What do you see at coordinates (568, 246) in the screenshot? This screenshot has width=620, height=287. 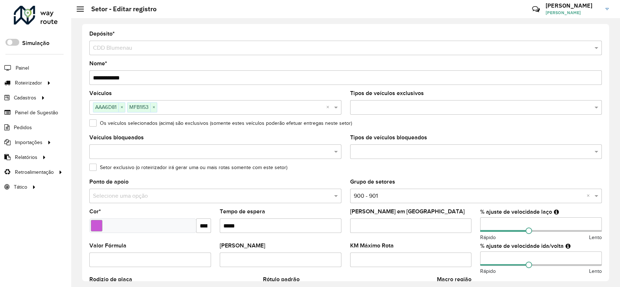 I see `em: Ajuste de velocidade do veículo entre a saída do depósito até o primeiro cliente e a saída do últ...` at bounding box center [568, 246].